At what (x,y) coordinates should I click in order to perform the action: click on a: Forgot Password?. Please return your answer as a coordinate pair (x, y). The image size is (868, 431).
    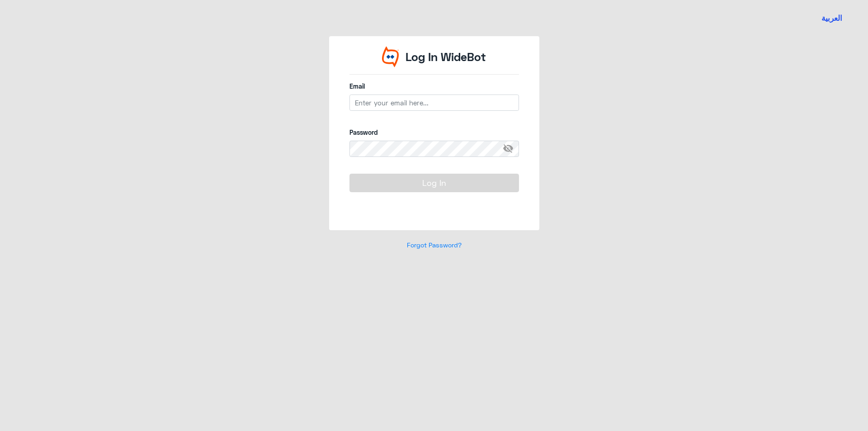
    Looking at the image, I should click on (434, 245).